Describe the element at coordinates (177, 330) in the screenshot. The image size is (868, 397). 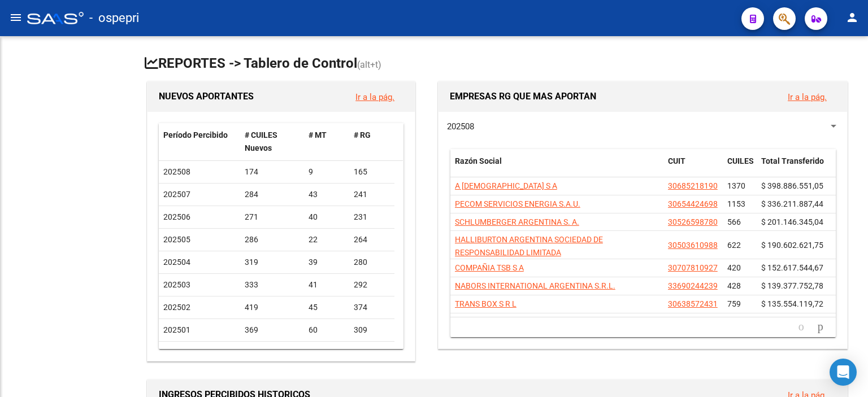
I see `span: 202501` at that location.